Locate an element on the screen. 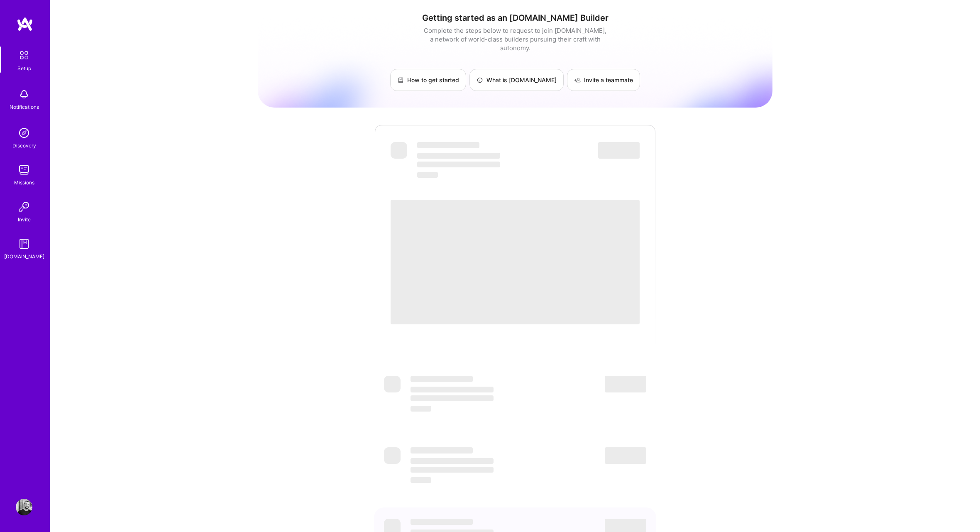 Image resolution: width=980 pixels, height=532 pixels. div: Setup is located at coordinates (24, 68).